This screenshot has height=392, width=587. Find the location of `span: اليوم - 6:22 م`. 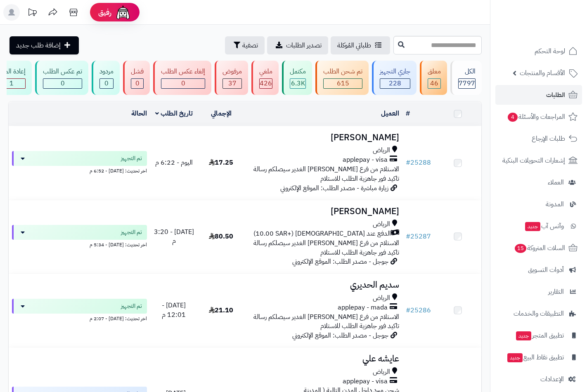

span: اليوم - 6:22 م is located at coordinates (174, 162).